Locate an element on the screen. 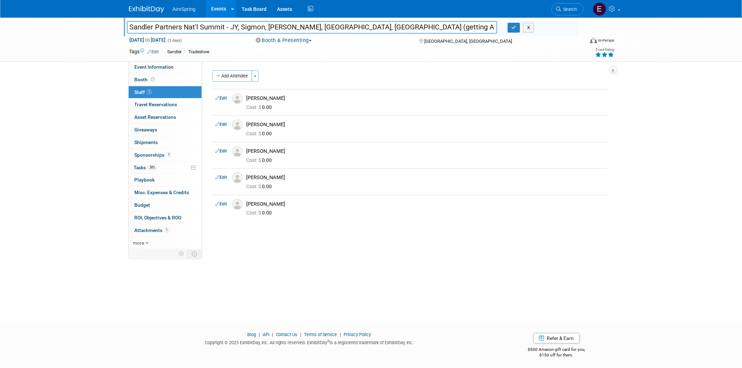 Image resolution: width=742 pixels, height=368 pixels. a: Privacy Policy is located at coordinates (357, 334).